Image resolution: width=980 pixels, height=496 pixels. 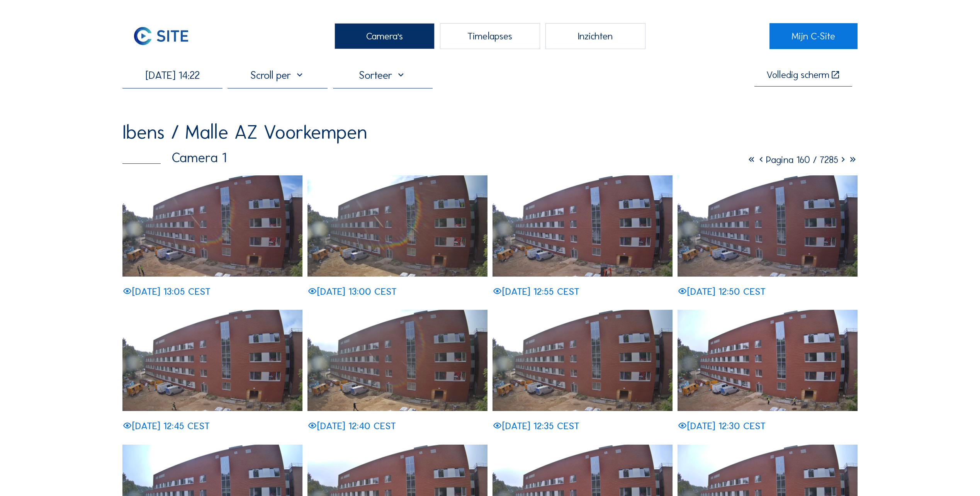 What do you see at coordinates (814, 36) in the screenshot?
I see `a: Mijn C-Site` at bounding box center [814, 36].